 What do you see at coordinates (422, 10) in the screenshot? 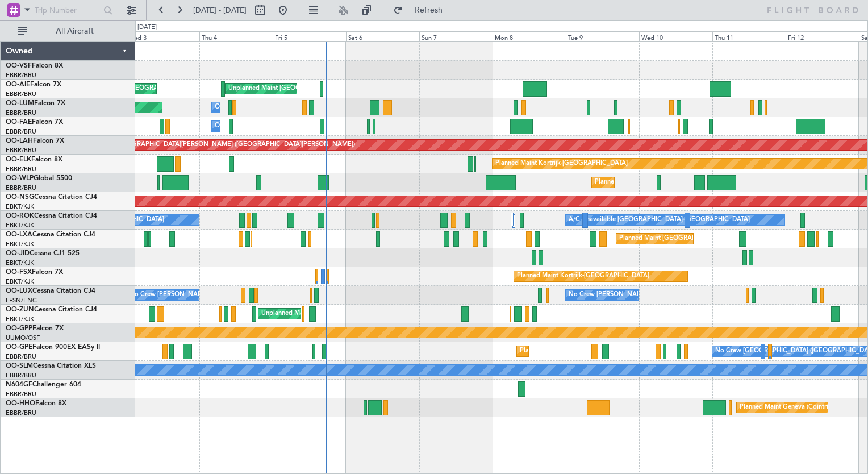
I see `button: Refresh` at bounding box center [422, 10].